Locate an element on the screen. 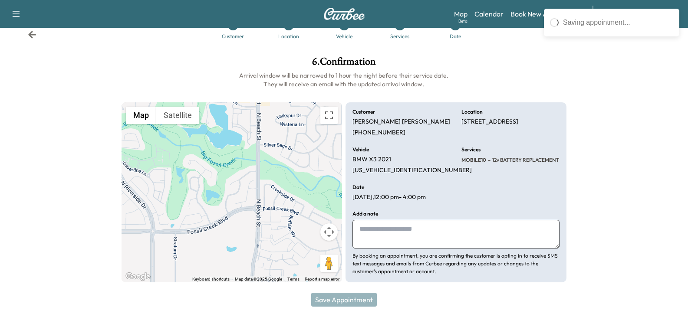  h6: Vehicle is located at coordinates (361, 150).